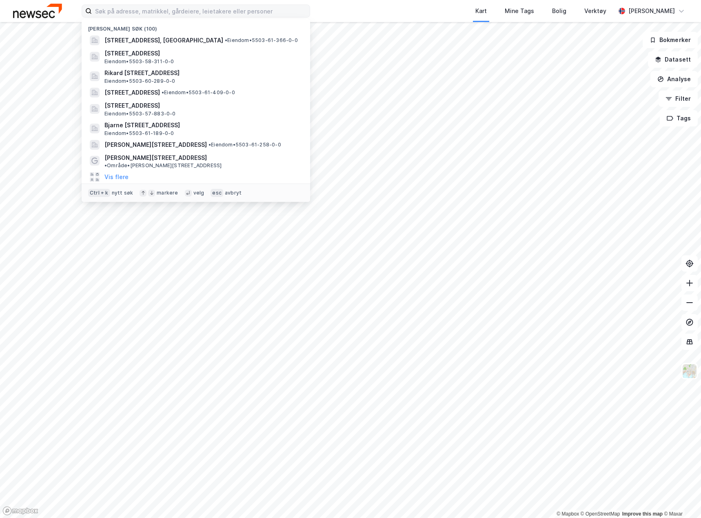  Describe the element at coordinates (689, 371) in the screenshot. I see `img: Z` at that location.